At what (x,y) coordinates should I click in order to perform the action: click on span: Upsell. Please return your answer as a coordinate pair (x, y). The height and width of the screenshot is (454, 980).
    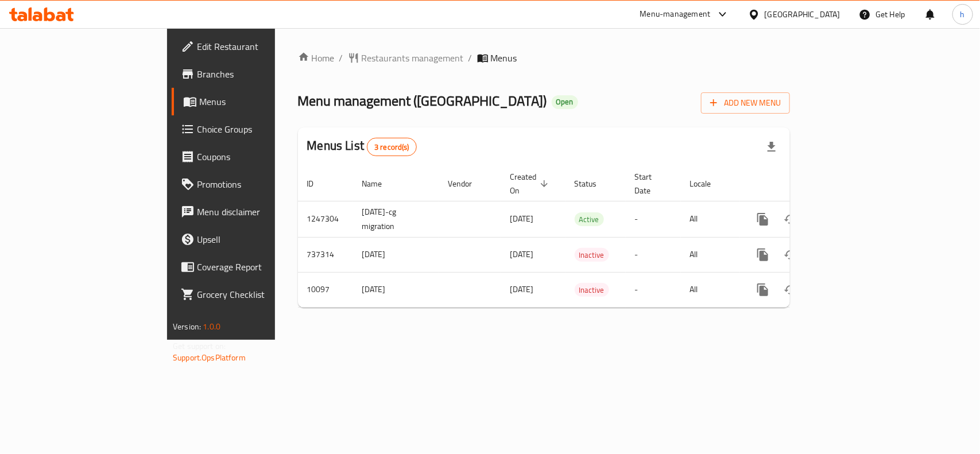
    Looking at the image, I should click on (259, 239).